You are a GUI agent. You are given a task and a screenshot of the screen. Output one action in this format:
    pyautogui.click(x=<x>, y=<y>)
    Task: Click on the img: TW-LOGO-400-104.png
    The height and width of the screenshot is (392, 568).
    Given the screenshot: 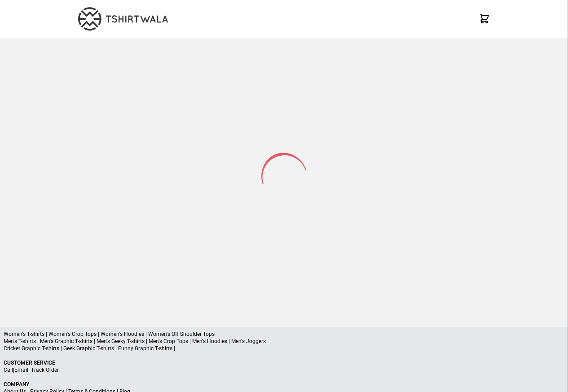 What is the action you would take?
    pyautogui.click(x=123, y=19)
    